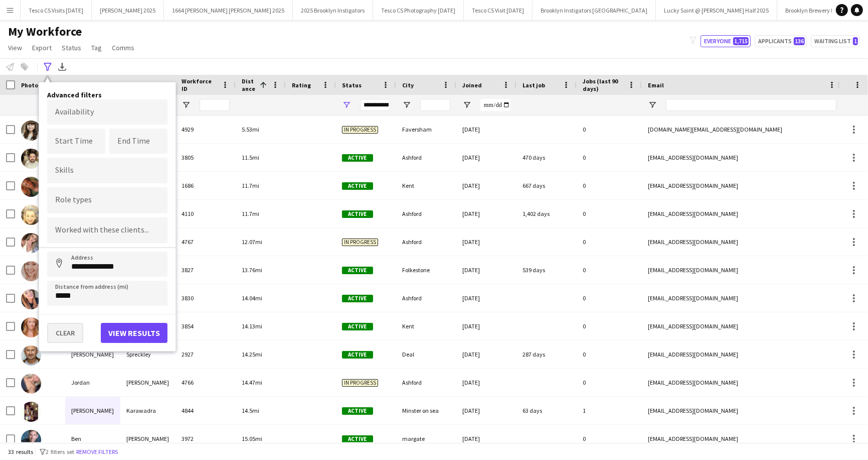  I want to click on a: Status, so click(71, 47).